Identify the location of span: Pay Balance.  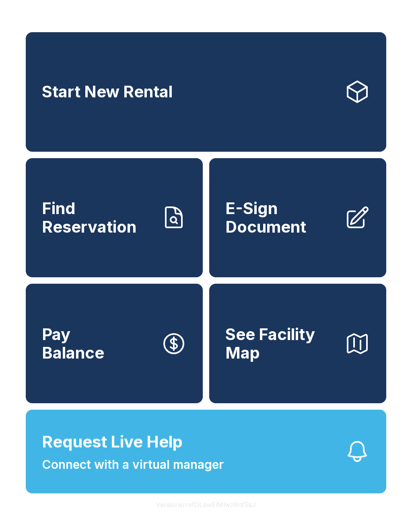
(73, 343).